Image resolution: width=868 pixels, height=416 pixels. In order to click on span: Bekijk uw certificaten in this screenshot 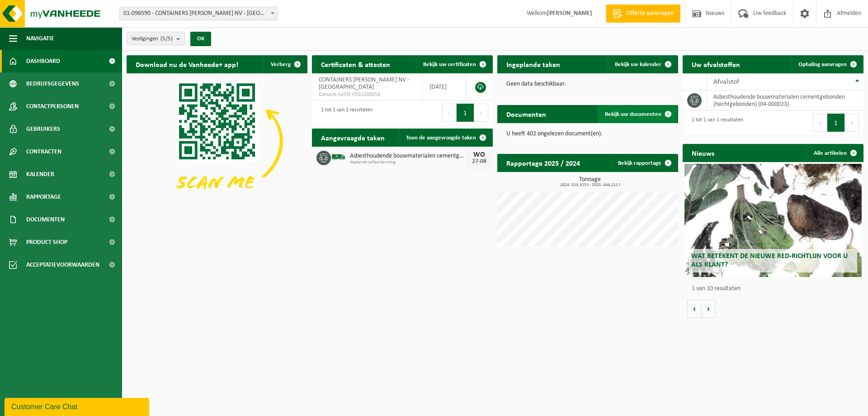, I will do `click(450, 64)`.